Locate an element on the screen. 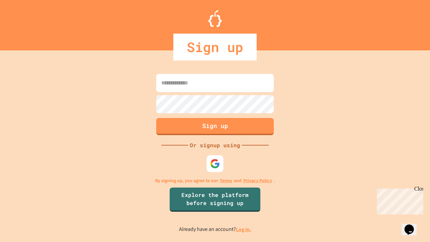  div: Or signup using is located at coordinates (215, 145).